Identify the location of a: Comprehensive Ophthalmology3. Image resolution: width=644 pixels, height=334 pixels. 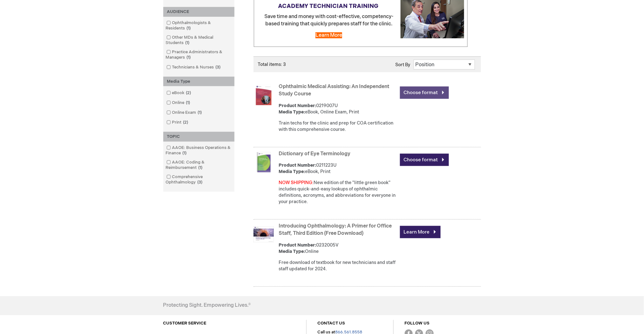
(199, 179).